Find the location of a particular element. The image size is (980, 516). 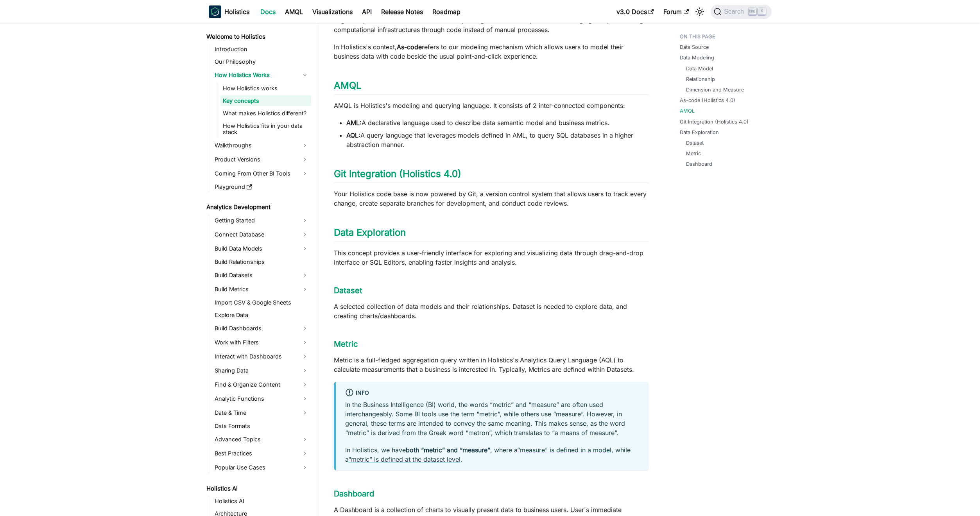

a: Interact with Dashboards is located at coordinates (261, 357).